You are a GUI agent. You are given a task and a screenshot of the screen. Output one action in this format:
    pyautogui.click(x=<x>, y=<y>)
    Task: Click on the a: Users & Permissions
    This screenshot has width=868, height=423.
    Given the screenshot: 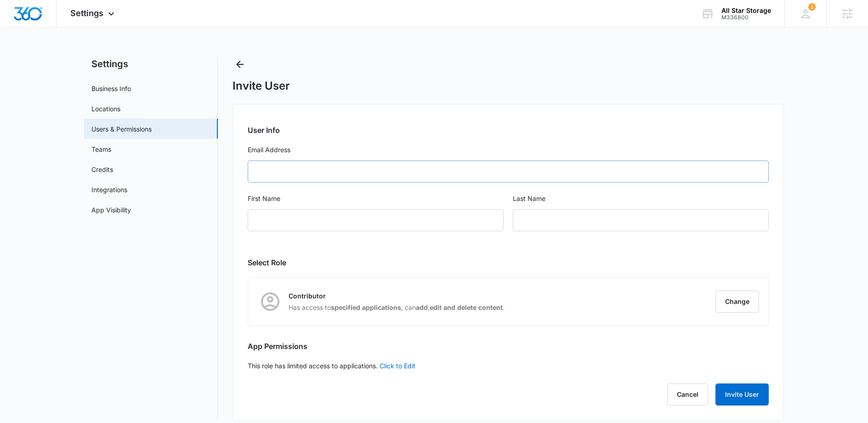 What is the action you would take?
    pyautogui.click(x=121, y=129)
    